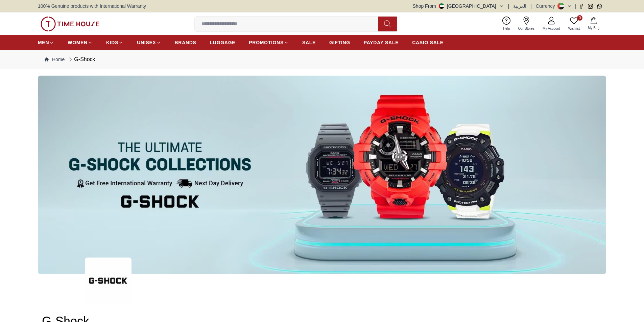  Describe the element at coordinates (428, 43) in the screenshot. I see `a: CASIO SALE` at that location.